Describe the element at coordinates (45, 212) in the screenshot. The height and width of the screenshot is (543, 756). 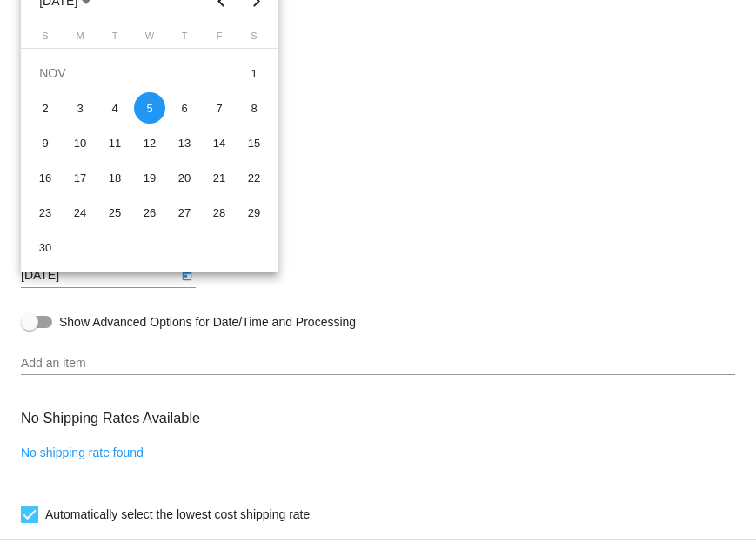
I see `div: 23` at that location.